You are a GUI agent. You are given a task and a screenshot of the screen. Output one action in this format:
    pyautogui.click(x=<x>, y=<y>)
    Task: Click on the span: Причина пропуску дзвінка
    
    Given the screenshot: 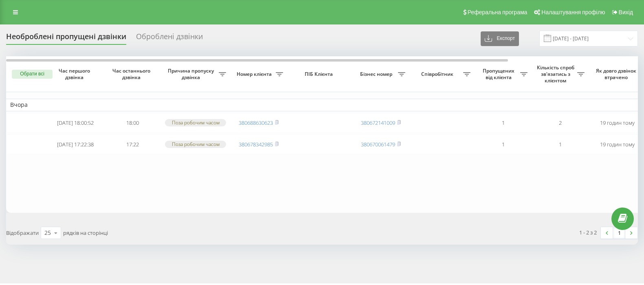 What is the action you would take?
    pyautogui.click(x=192, y=74)
    